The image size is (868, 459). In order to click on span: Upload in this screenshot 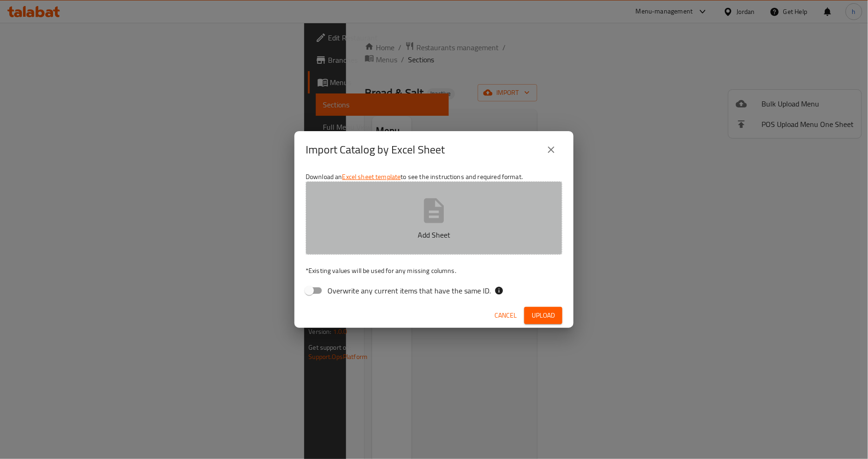, I will do `click(543, 315)`.